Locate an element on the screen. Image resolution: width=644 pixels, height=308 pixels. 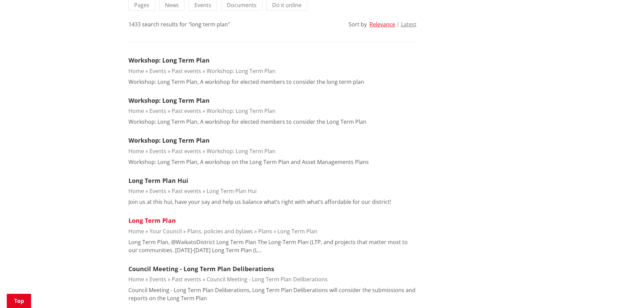
span: Events is located at coordinates (203, 5).